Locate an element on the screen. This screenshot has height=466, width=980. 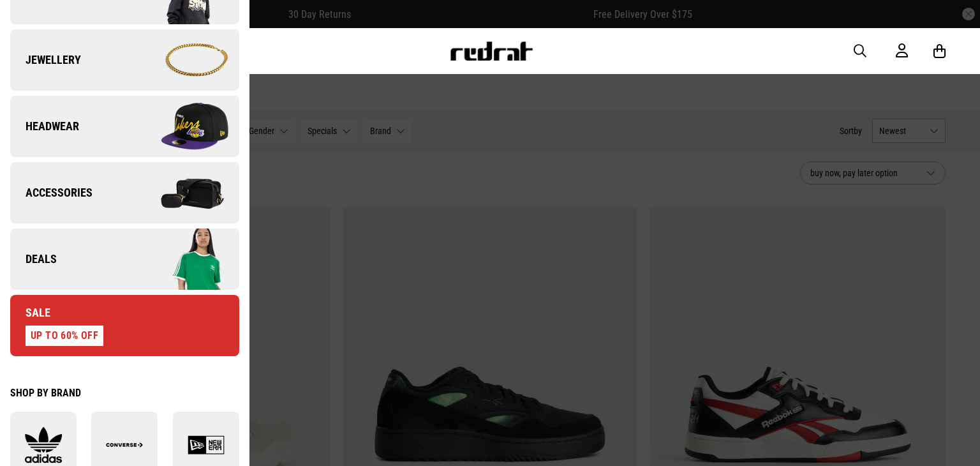
img: Converse is located at coordinates (124, 445).